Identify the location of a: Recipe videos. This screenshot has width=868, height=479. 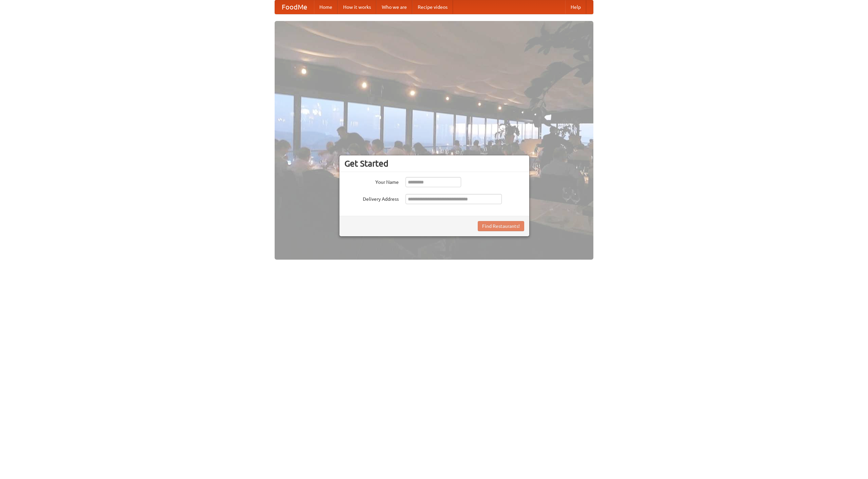
(433, 7).